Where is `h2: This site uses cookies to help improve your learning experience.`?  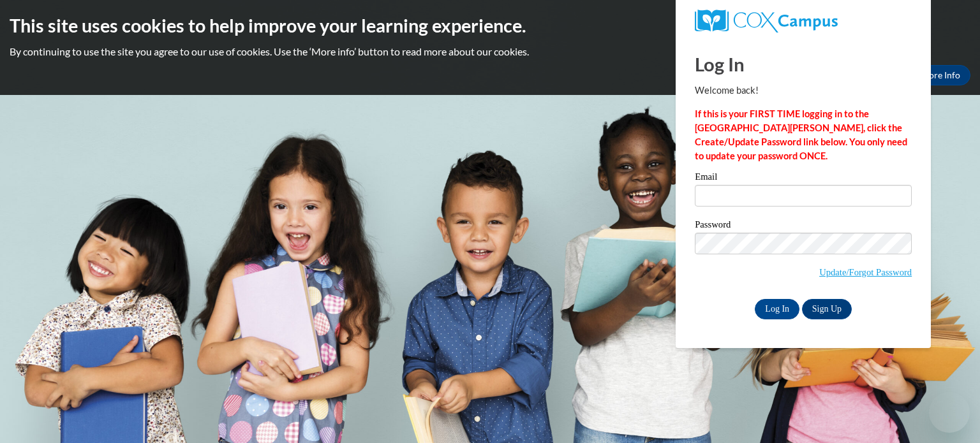 h2: This site uses cookies to help improve your learning experience. is located at coordinates (490, 25).